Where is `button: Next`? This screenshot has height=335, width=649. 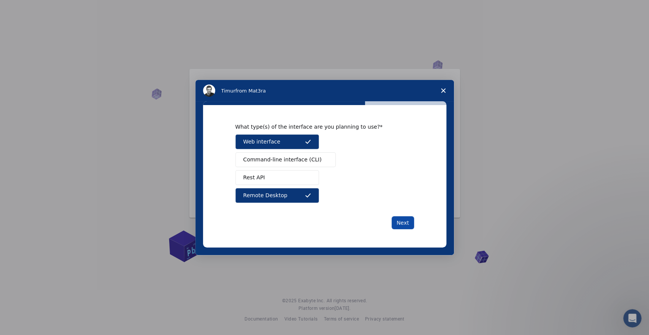
button: Next is located at coordinates (403, 222).